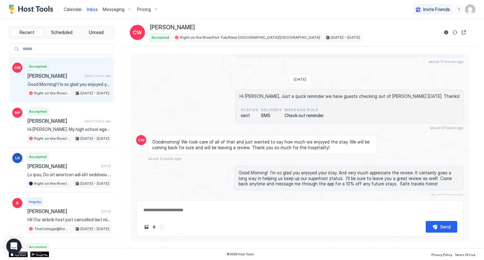  Describe the element at coordinates (69, 175) in the screenshot. I see `span: Lo ipsu, Do sit ametcon adi elit seddoeiu tempori ut Labor et dol Magna al Enimadm! Veni'q nostru...` at that location.